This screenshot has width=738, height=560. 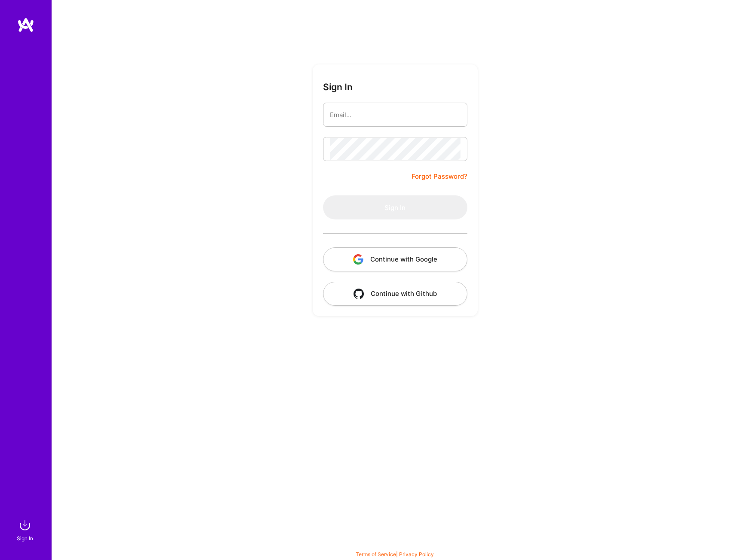 What do you see at coordinates (26, 529) in the screenshot?
I see `a: sign inSign In` at bounding box center [26, 529].